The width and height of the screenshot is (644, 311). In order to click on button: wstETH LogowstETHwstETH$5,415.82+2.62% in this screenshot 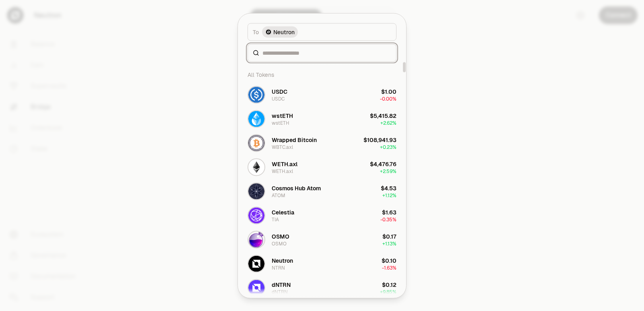, I will do `click(322, 119)`.